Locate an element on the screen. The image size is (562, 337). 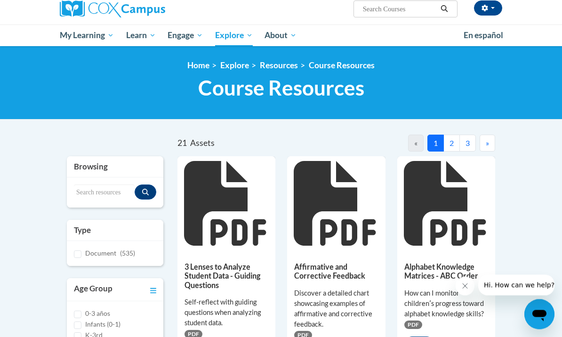
a: Resources is located at coordinates (279, 65).